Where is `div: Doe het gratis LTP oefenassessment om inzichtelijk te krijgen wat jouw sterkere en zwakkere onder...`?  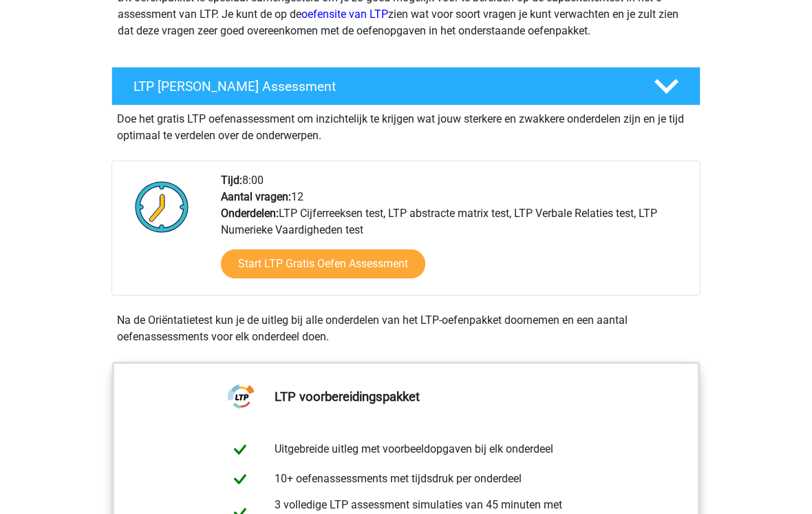 div: Doe het gratis LTP oefenassessment om inzichtelijk te krijgen wat jouw sterkere en zwakkere onder... is located at coordinates (406, 125).